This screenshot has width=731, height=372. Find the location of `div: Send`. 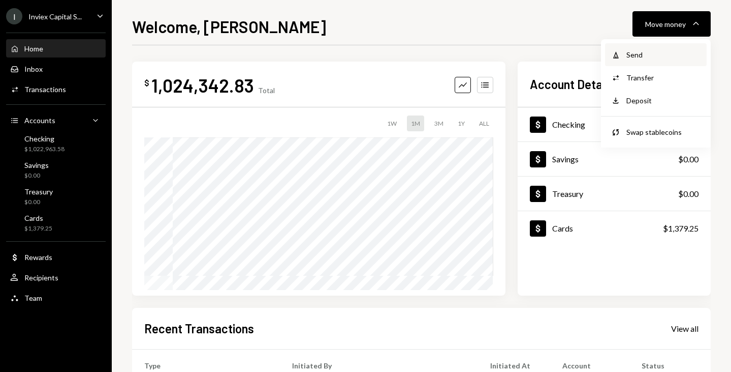

div: Send is located at coordinates (664, 54).